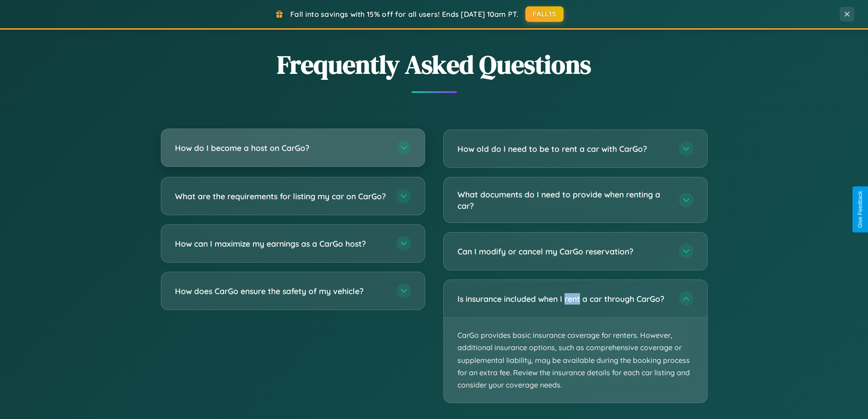 This screenshot has width=868, height=419. What do you see at coordinates (281, 243) in the screenshot?
I see `h3: How can I maximize my earnings as a CarGo host?` at bounding box center [281, 243].